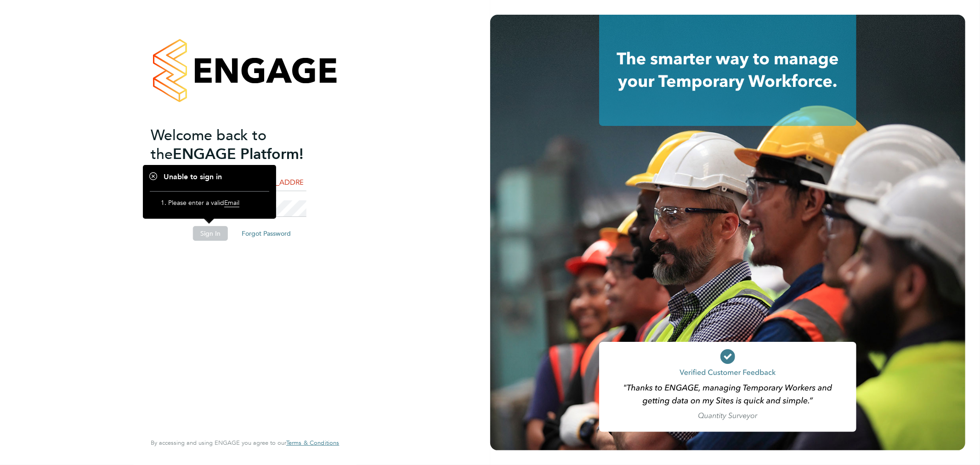 The width and height of the screenshot is (980, 465). What do you see at coordinates (210, 177) in the screenshot?
I see `h1: Unable to sign in` at bounding box center [210, 177].